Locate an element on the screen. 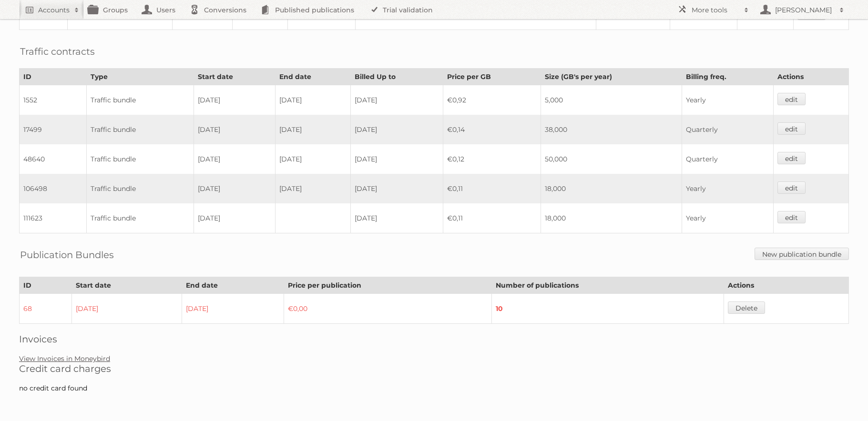 The width and height of the screenshot is (868, 421). h2: Credit card charges is located at coordinates (434, 368).